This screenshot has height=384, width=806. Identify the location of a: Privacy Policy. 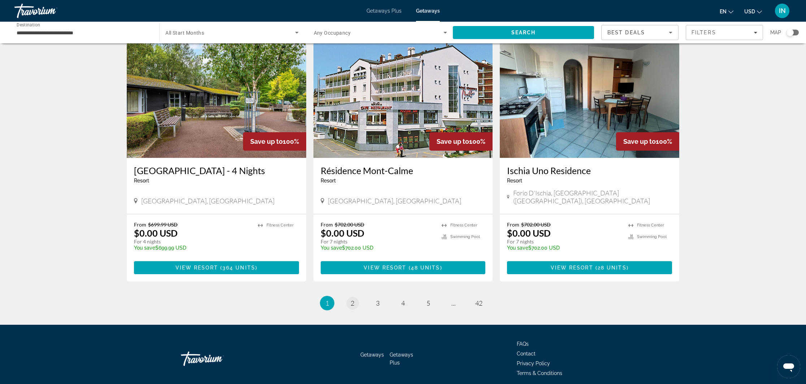
(534, 363).